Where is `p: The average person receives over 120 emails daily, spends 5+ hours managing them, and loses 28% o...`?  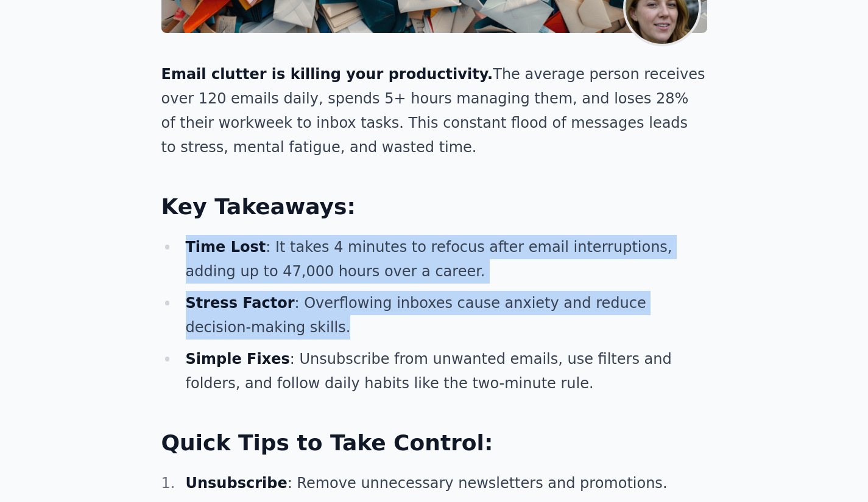
p: The average person receives over 120 emails daily, spends 5+ hours managing them, and loses 28% o... is located at coordinates (434, 111).